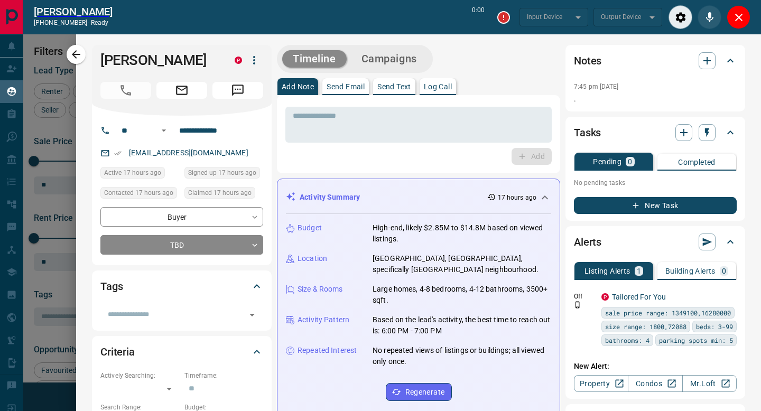 Image resolution: width=761 pixels, height=411 pixels. I want to click on button: Regenerate, so click(418, 392).